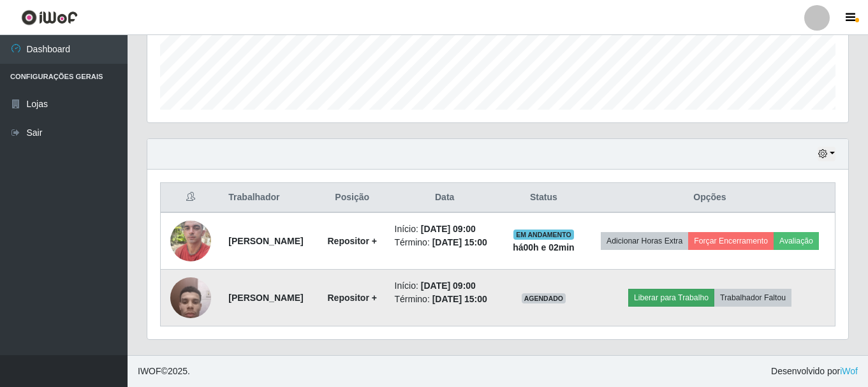  Describe the element at coordinates (849, 372) in the screenshot. I see `a: iWof` at that location.